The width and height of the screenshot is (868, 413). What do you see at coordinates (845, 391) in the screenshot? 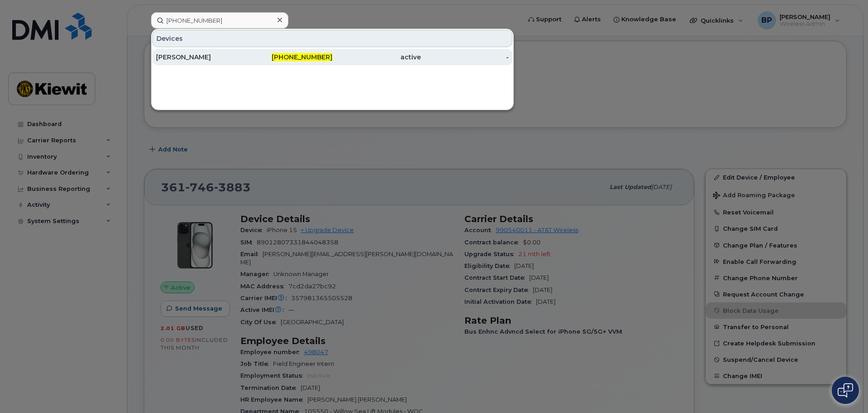
I see `img: Open chat` at bounding box center [845, 391].